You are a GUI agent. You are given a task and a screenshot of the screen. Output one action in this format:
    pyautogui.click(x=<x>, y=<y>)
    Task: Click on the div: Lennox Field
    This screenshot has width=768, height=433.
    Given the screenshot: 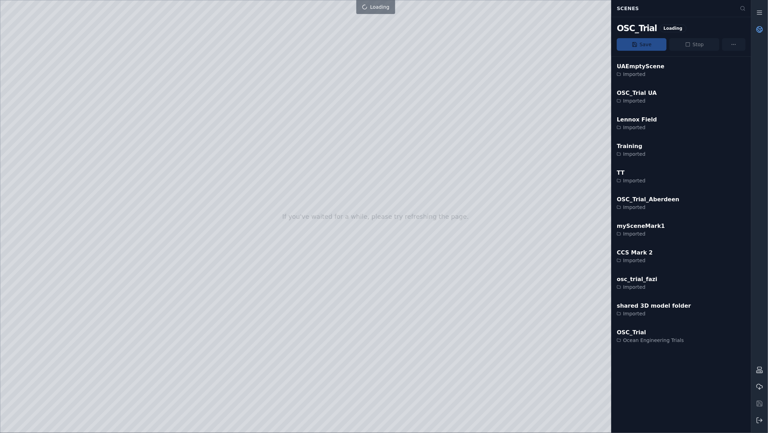 What is the action you would take?
    pyautogui.click(x=637, y=120)
    